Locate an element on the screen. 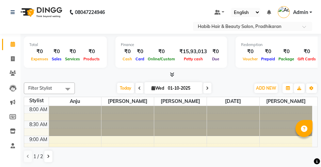 The height and width of the screenshot is (167, 321). div: 8:30 AM is located at coordinates (38, 124).